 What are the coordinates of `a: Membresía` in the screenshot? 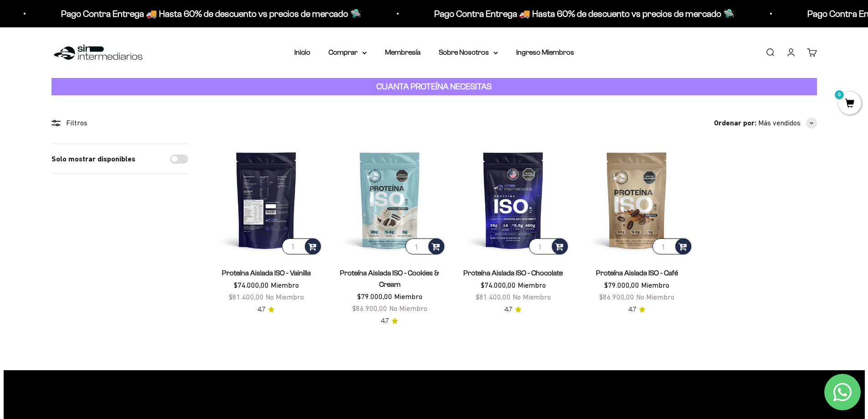 It's located at (403, 52).